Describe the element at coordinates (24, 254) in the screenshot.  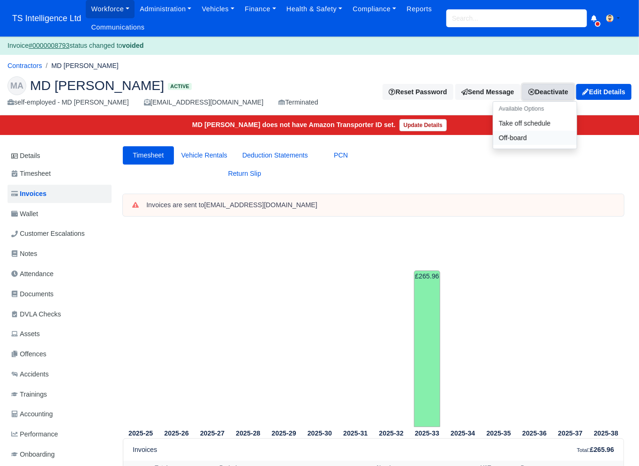
I see `span: Notes` at that location.